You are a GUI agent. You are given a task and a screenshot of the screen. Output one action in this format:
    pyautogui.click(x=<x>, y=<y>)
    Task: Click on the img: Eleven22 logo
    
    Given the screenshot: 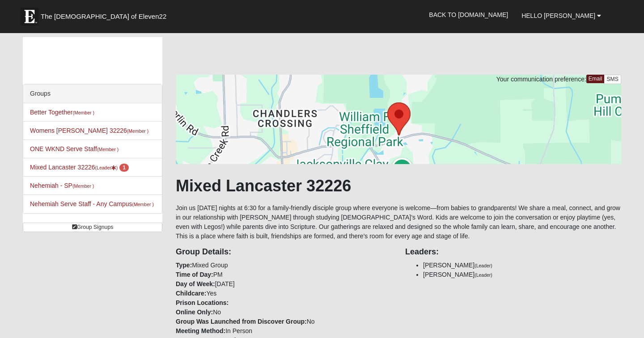 What is the action you would take?
    pyautogui.click(x=30, y=16)
    